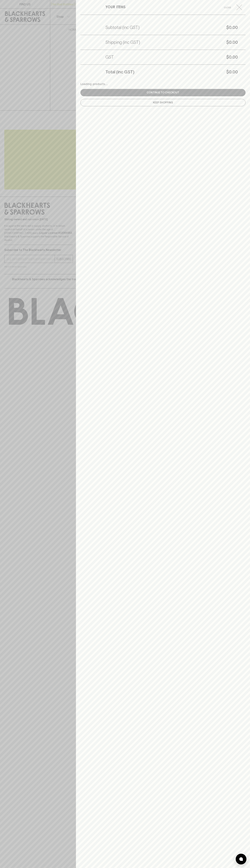  I want to click on h6: YOUR ITEMS, so click(115, 7).